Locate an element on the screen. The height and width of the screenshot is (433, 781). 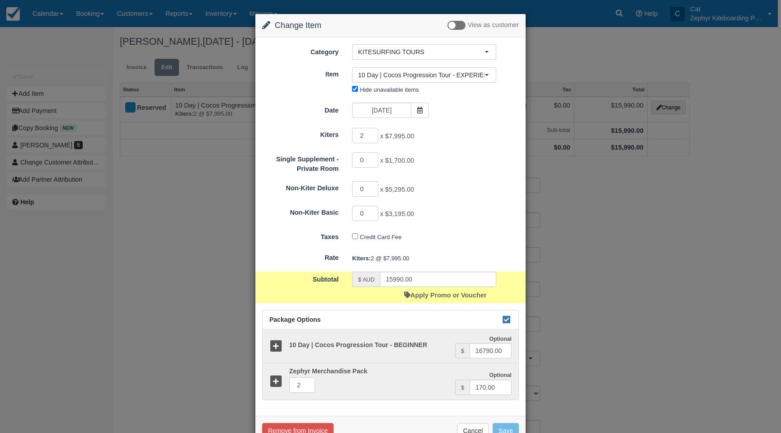
input: Non-Kiter Basic is located at coordinates (365, 213).